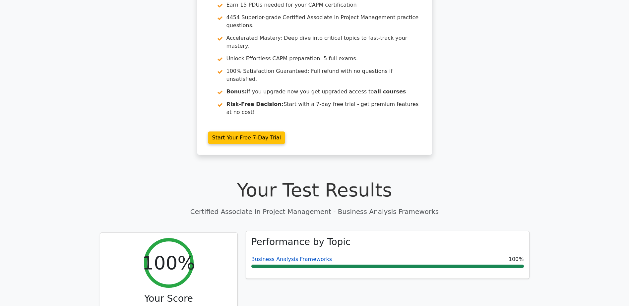 This screenshot has height=306, width=629. I want to click on p: Certified Associate in Project Management - Business Analysis Frameworks, so click(315, 212).